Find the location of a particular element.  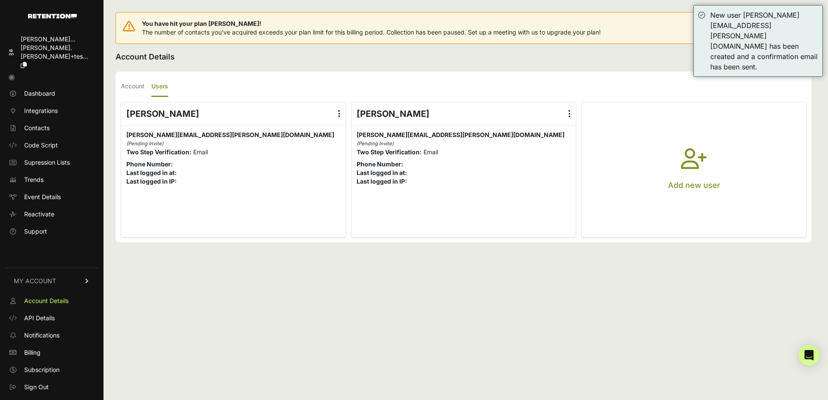

a: Support is located at coordinates (52, 232).